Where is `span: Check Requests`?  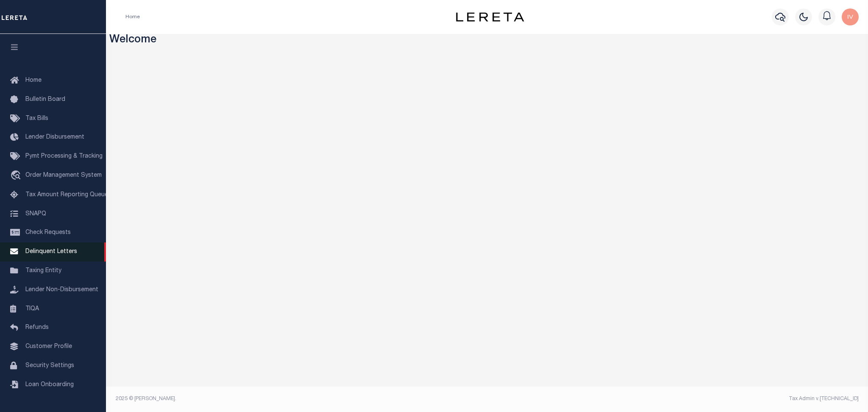 span: Check Requests is located at coordinates (48, 233).